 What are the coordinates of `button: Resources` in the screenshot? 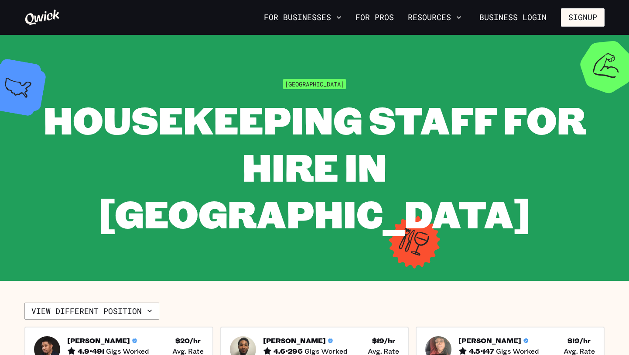 It's located at (435, 17).